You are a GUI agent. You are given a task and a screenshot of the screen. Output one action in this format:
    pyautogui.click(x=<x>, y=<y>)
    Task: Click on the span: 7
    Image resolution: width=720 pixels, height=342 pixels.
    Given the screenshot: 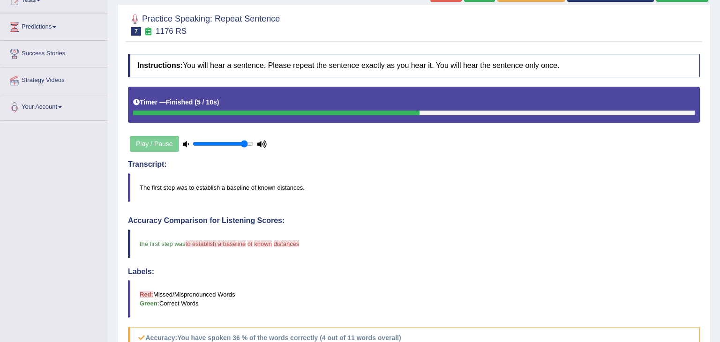 What is the action you would take?
    pyautogui.click(x=136, y=31)
    